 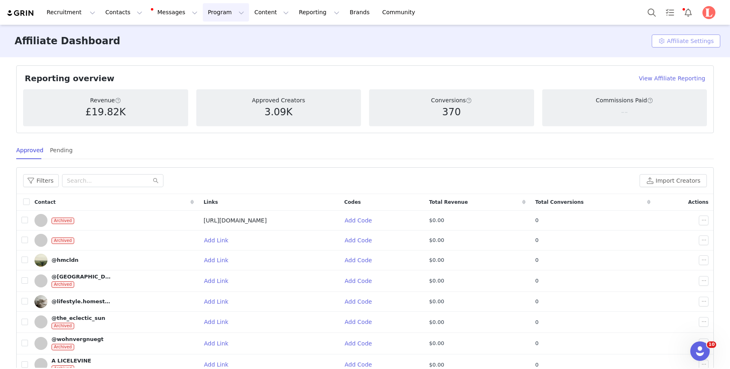 I want to click on button: Import Creators, so click(x=673, y=180).